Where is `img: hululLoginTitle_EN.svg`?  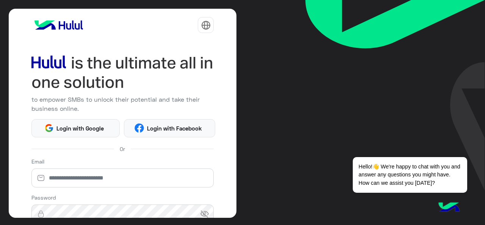
img: hululLoginTitle_EN.svg is located at coordinates (123, 72).